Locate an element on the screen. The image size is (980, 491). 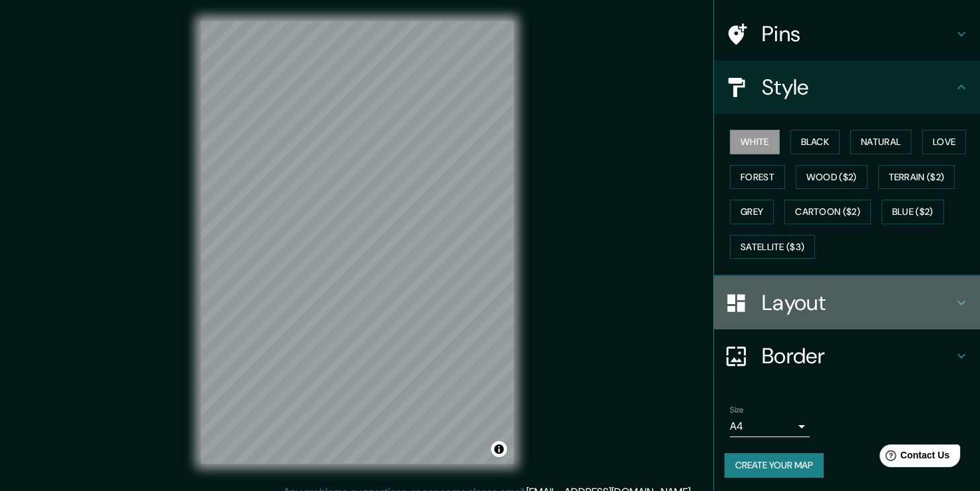
button: Love is located at coordinates (945, 142).